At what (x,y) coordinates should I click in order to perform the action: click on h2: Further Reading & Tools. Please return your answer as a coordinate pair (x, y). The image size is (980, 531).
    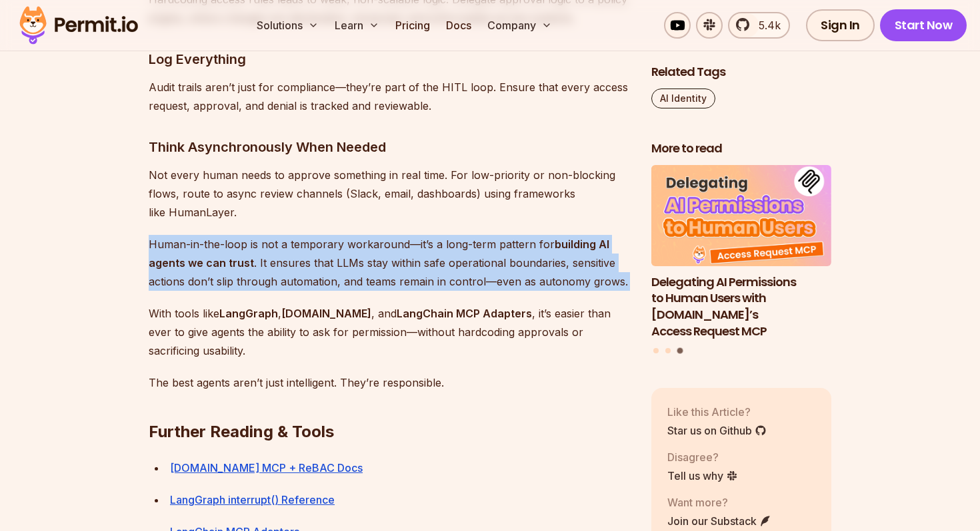
    Looking at the image, I should click on (389, 406).